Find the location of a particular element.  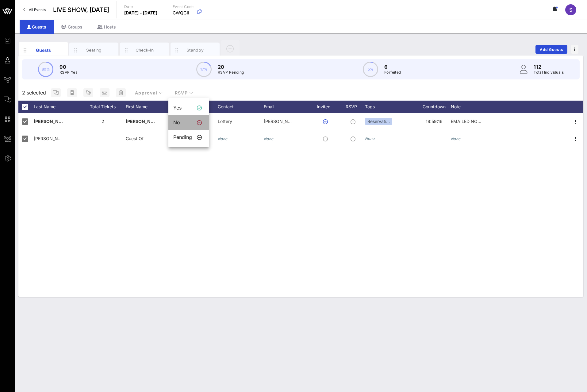

p: Total Individuals is located at coordinates (549, 72).